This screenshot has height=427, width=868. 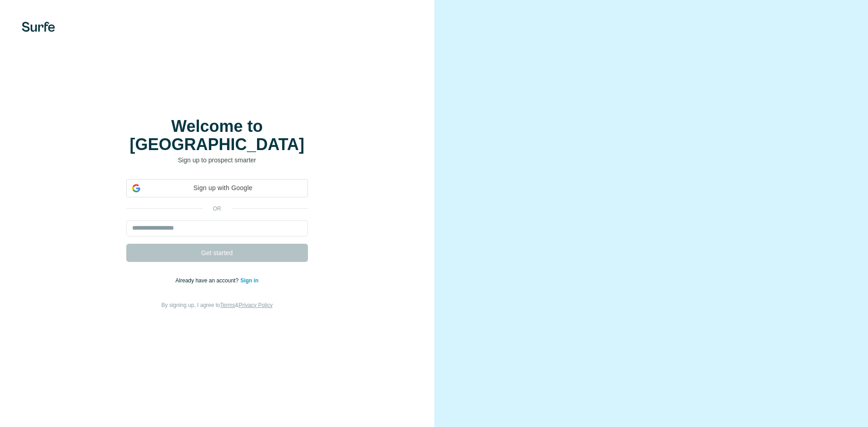 I want to click on div: Sign up with Google, so click(x=217, y=188).